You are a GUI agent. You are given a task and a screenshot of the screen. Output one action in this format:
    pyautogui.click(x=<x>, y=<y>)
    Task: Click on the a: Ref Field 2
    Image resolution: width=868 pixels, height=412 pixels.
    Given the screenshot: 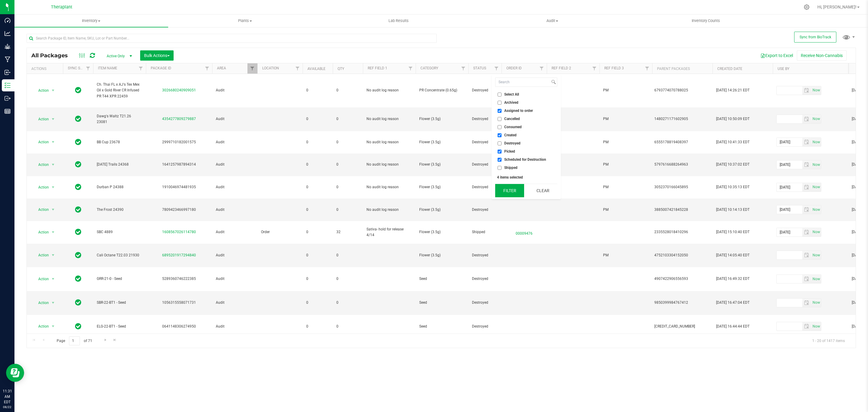 What is the action you would take?
    pyautogui.click(x=562, y=68)
    